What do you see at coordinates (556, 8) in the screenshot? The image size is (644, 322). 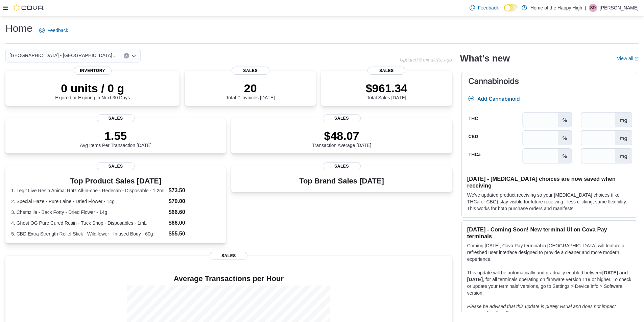 I see `p: Home of the Happy High` at bounding box center [556, 8].